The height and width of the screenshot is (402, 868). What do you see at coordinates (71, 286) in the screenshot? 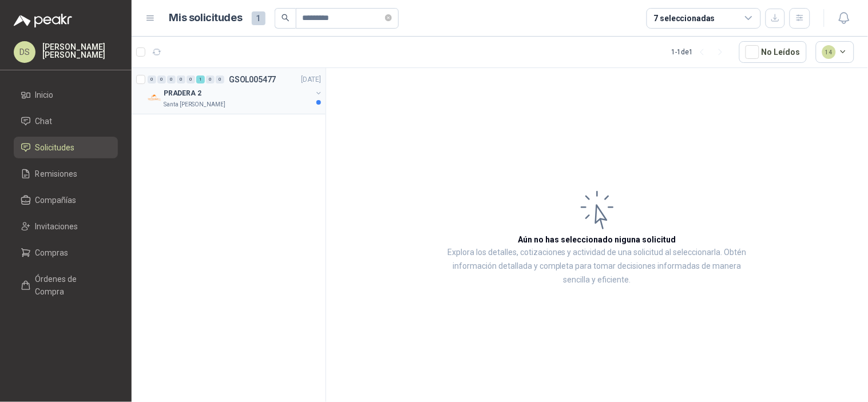
I see `span: Órdenes de Compra` at bounding box center [71, 286].